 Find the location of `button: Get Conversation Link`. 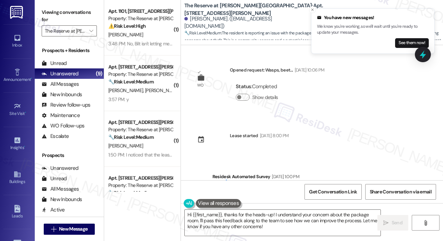

button: Get Conversation Link is located at coordinates (333, 192).